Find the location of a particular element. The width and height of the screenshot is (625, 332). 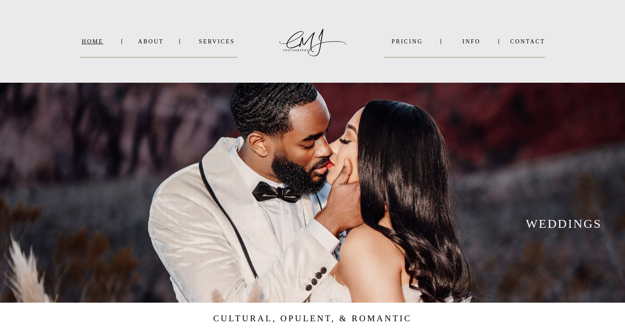

a: PRICING is located at coordinates (407, 41).